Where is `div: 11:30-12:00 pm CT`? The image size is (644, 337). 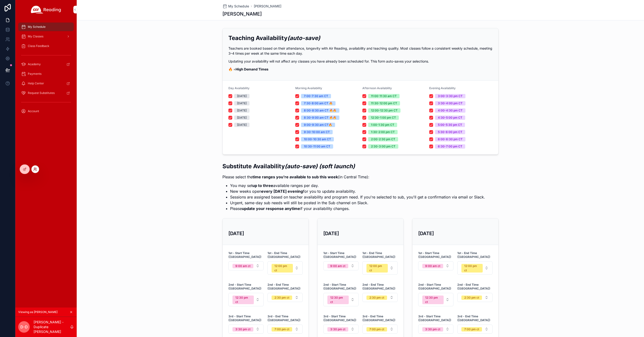 div: 11:30-12:00 pm CT is located at coordinates (384, 103).